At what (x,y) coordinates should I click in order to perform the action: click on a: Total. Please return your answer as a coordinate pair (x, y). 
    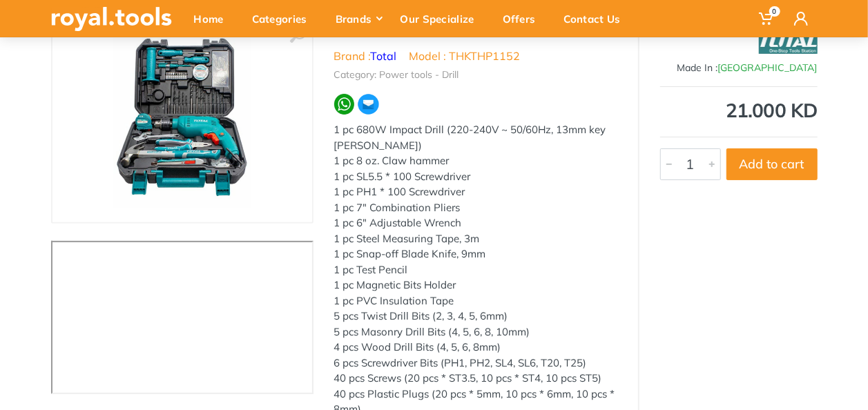
    Looking at the image, I should click on (384, 56).